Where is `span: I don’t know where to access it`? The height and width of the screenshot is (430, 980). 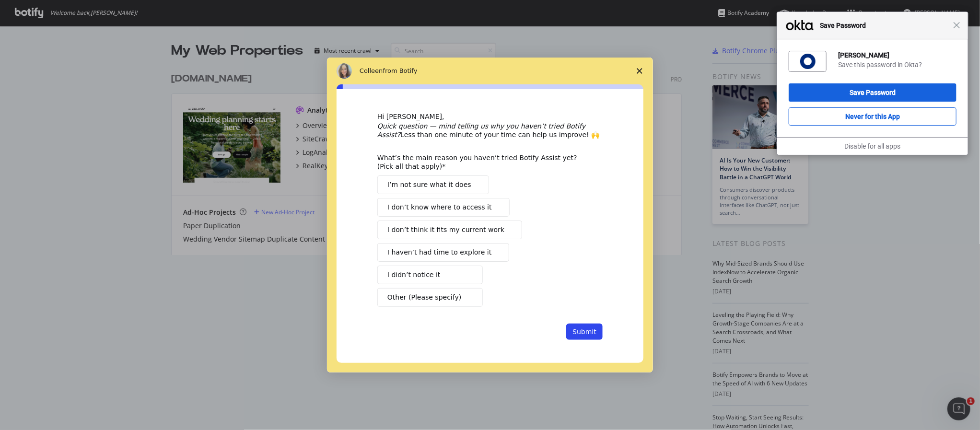 span: I don’t know where to access it is located at coordinates (440, 207).